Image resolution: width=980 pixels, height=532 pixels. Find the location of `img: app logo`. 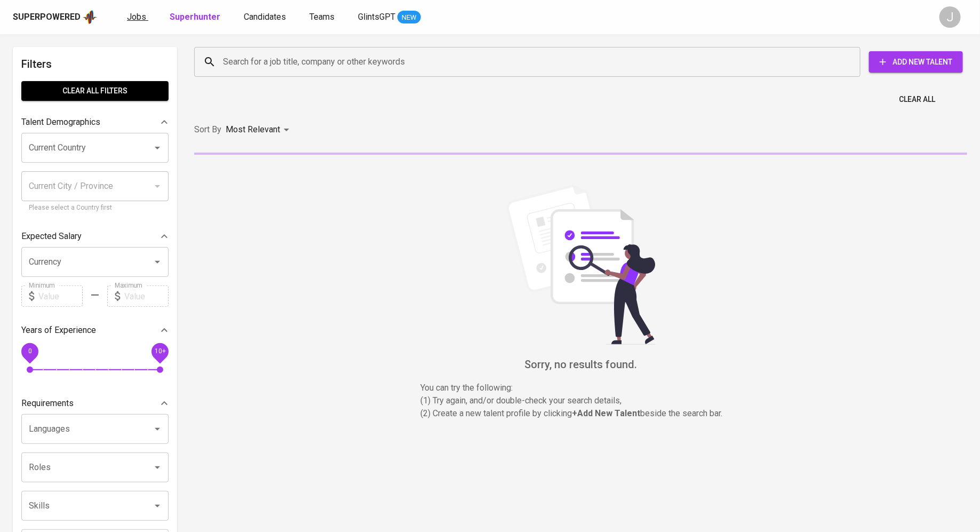

img: app logo is located at coordinates (90, 17).